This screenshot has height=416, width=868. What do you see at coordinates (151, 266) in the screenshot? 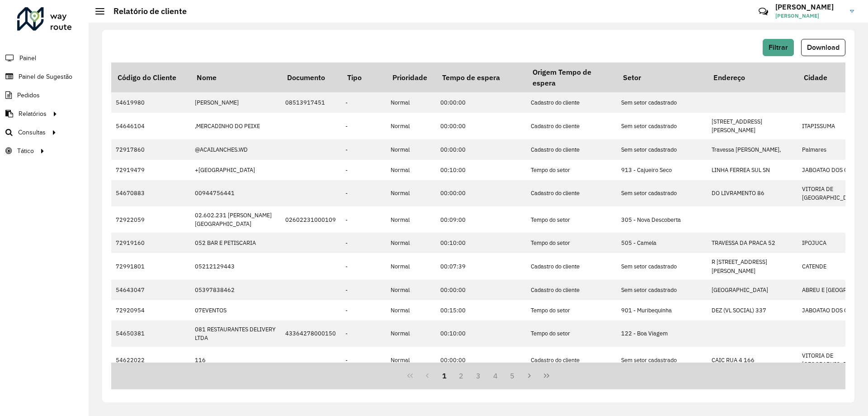
I see `td: 72991801` at bounding box center [151, 266].